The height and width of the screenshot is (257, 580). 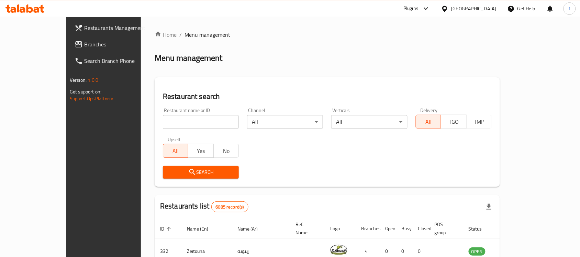 I want to click on input: Search for restaurant name or ID.., so click(x=201, y=122).